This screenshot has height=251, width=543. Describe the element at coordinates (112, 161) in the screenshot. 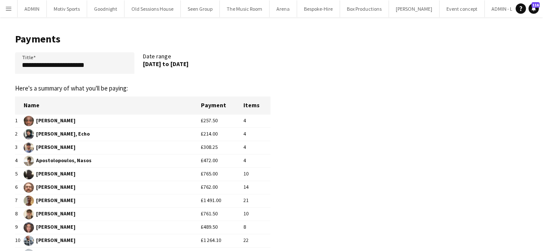

I see `span: Apostolopoulos, Nasos` at that location.